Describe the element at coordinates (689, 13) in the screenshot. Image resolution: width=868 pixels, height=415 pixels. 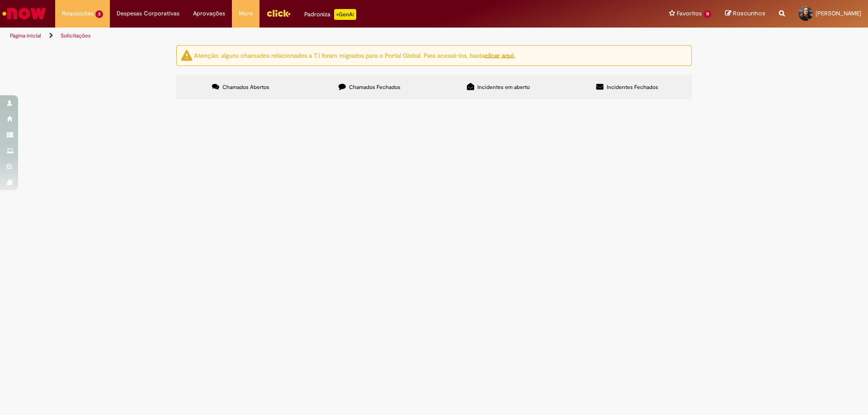
I see `span: Favoritos` at that location.